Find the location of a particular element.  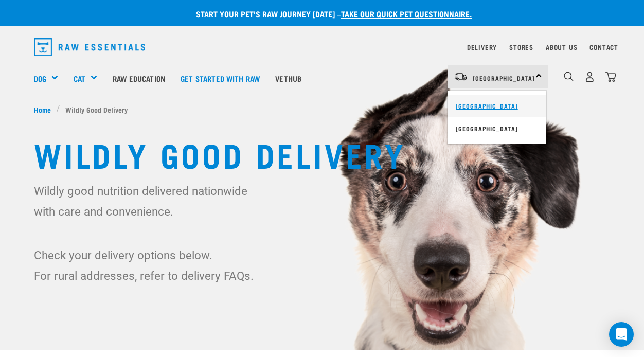

a: Dog is located at coordinates (40, 78).